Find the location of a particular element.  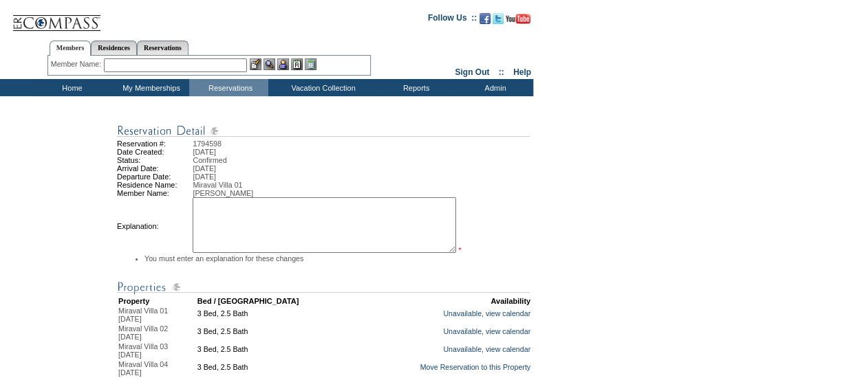

div: Miraval Villa 02 is located at coordinates (157, 329).